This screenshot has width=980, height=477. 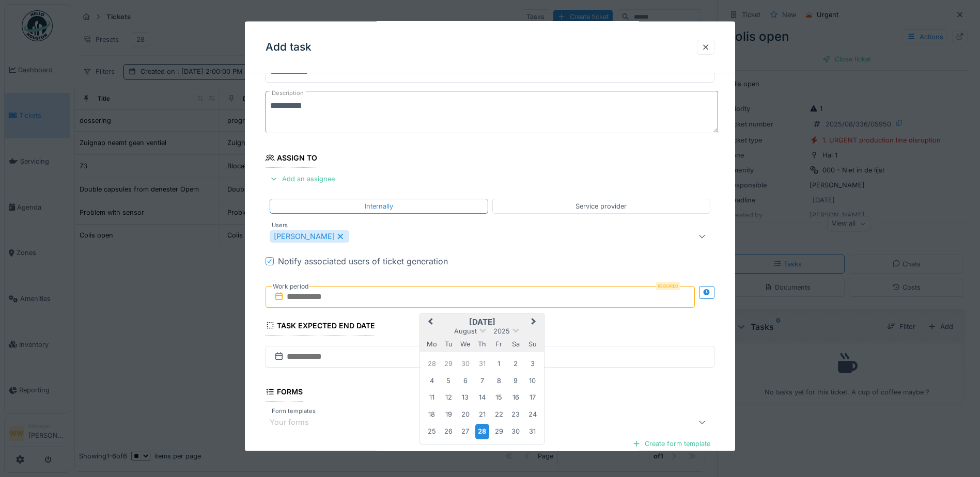 I want to click on div: Choose Sunday, 24 August 2025, so click(x=532, y=414).